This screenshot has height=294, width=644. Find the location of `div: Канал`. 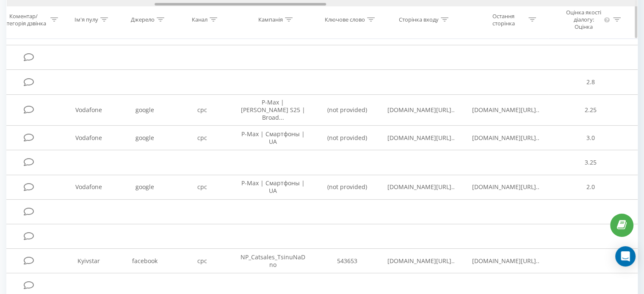

div: Канал is located at coordinates (199, 19).